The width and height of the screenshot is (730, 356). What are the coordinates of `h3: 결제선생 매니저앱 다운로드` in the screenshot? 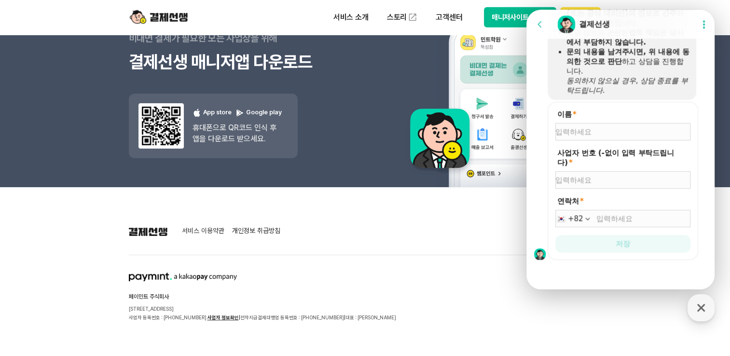 It's located at (247, 62).